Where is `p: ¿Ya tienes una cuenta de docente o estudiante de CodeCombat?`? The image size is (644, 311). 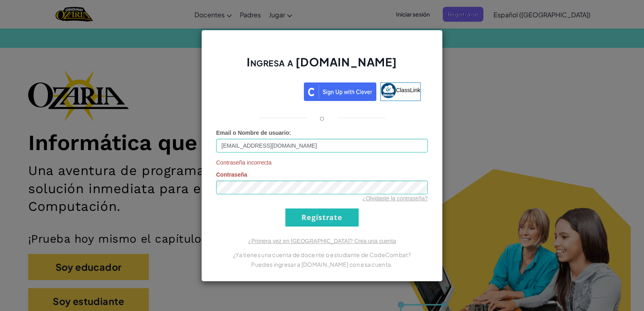
p: ¿Ya tienes una cuenta de docente o estudiante de CodeCombat? is located at coordinates (322, 254).